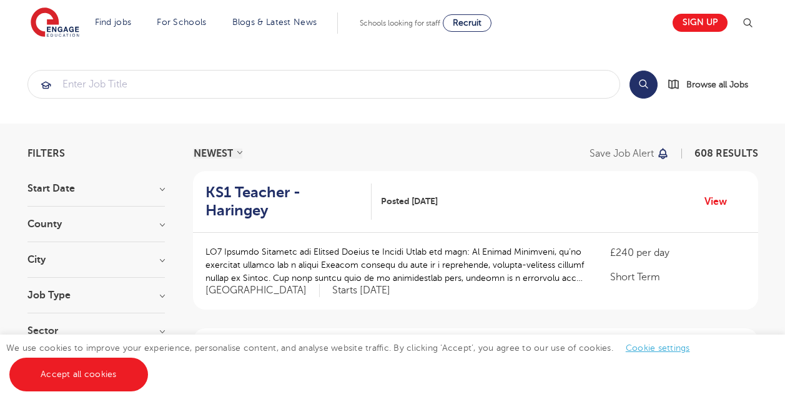 The width and height of the screenshot is (785, 402). Describe the element at coordinates (629, 154) in the screenshot. I see `button: Save job alert` at that location.